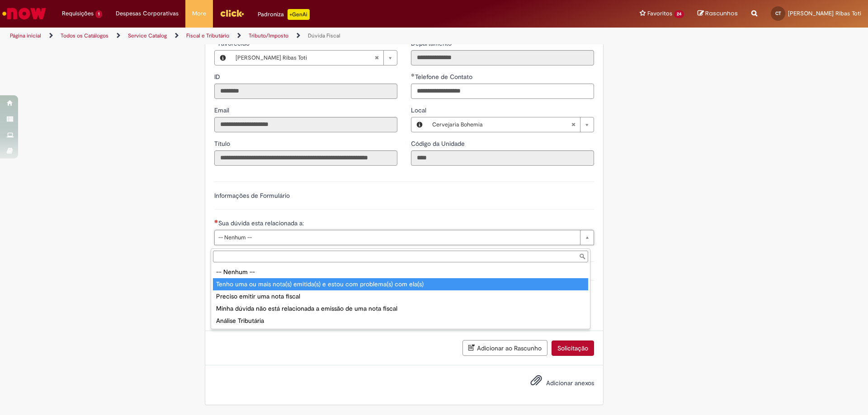 Image resolution: width=868 pixels, height=415 pixels. What do you see at coordinates (400, 272) in the screenshot?
I see `div: -- Nenhum --` at bounding box center [400, 272].